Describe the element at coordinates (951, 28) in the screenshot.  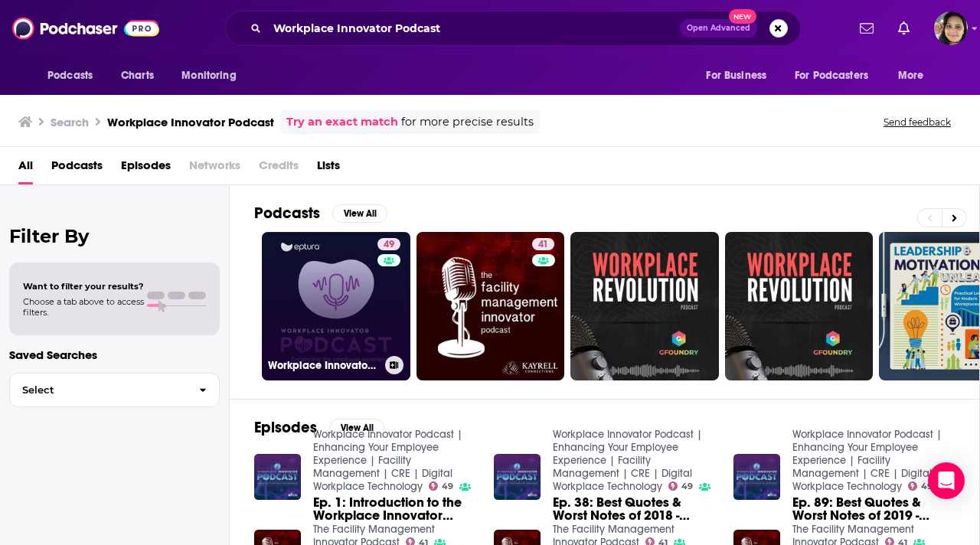
I see `button: Show profile menu` at that location.